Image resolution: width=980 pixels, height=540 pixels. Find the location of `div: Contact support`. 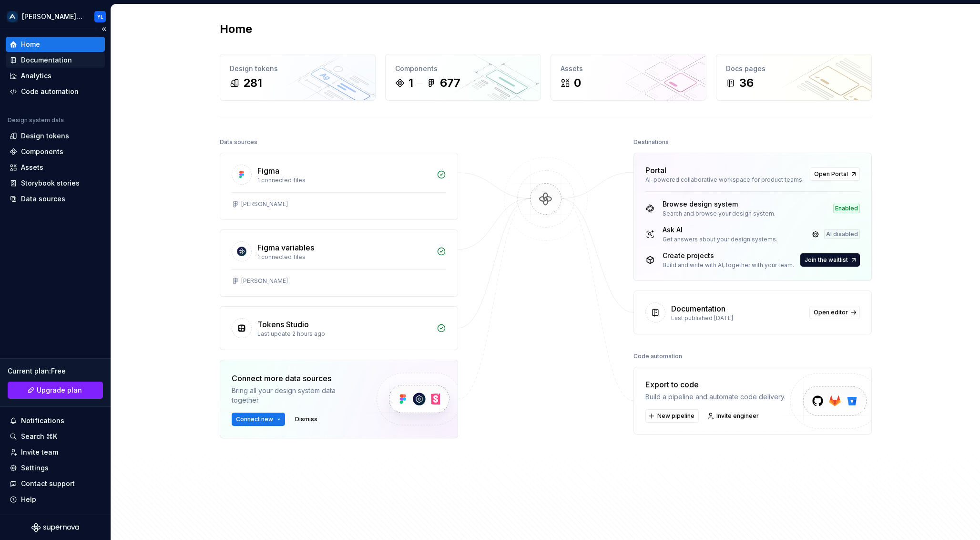

div: Contact support is located at coordinates (48, 484).